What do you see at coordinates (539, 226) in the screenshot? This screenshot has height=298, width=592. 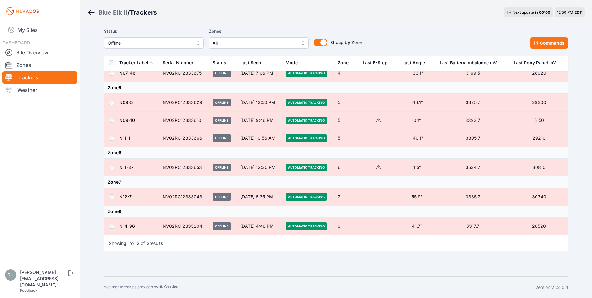 I see `td: 28520` at bounding box center [539, 226].